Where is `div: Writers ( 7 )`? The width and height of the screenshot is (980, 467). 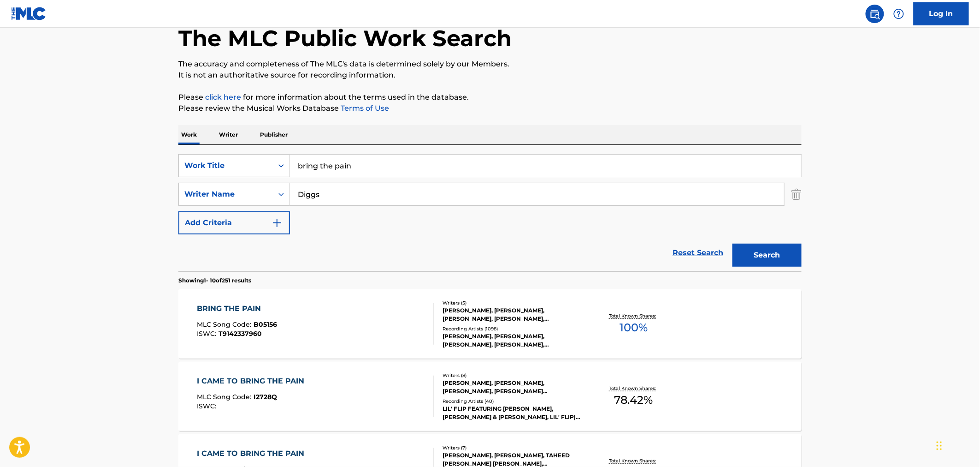
div: Writers ( 7 ) is located at coordinates (512, 447).